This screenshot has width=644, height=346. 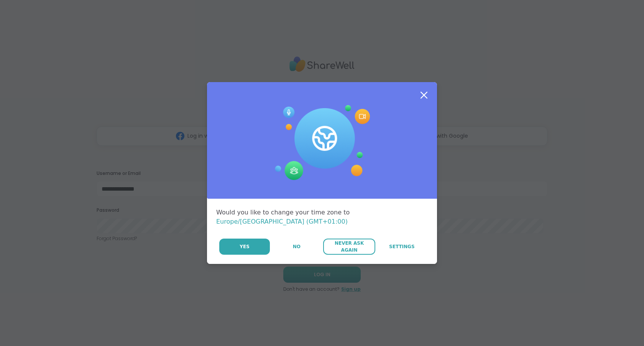 What do you see at coordinates (245, 247) in the screenshot?
I see `span: Yes` at bounding box center [245, 247].